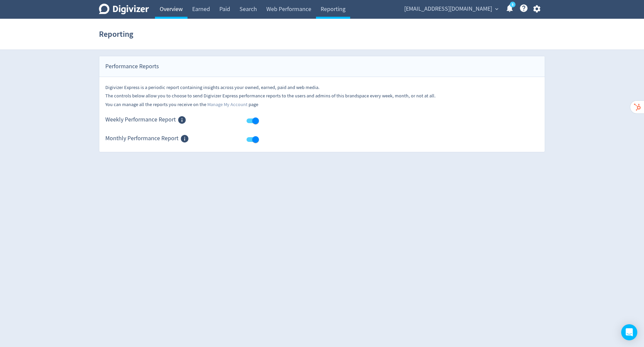  I want to click on svg: Members of this Brand Space can receive Monthly Performance Report via email when enabled, so click(184, 139).